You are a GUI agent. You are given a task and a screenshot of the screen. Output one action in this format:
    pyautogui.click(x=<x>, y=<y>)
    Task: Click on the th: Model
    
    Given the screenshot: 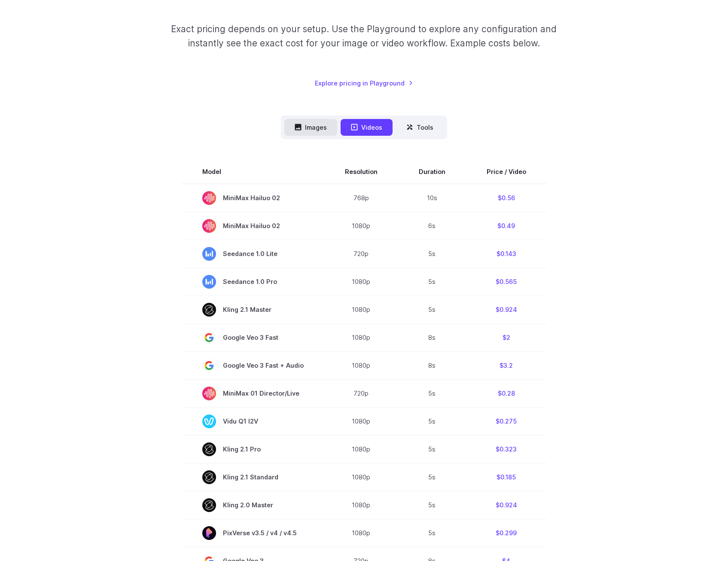 What is the action you would take?
    pyautogui.click(x=253, y=172)
    